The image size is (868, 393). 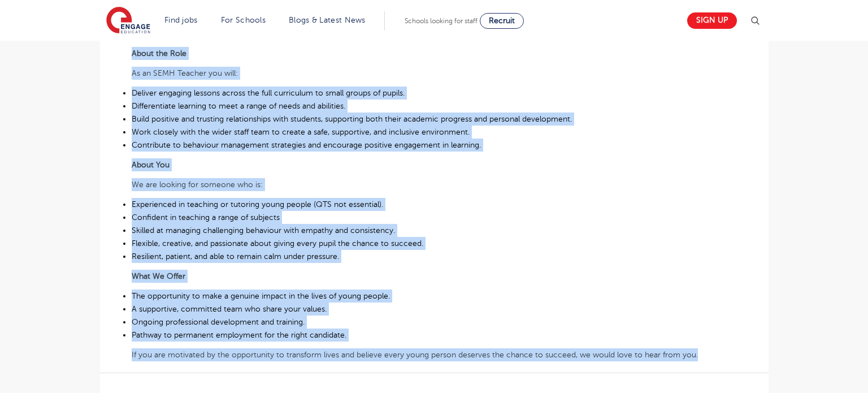 I want to click on li: A supportive, committed team who share your values., so click(x=434, y=308).